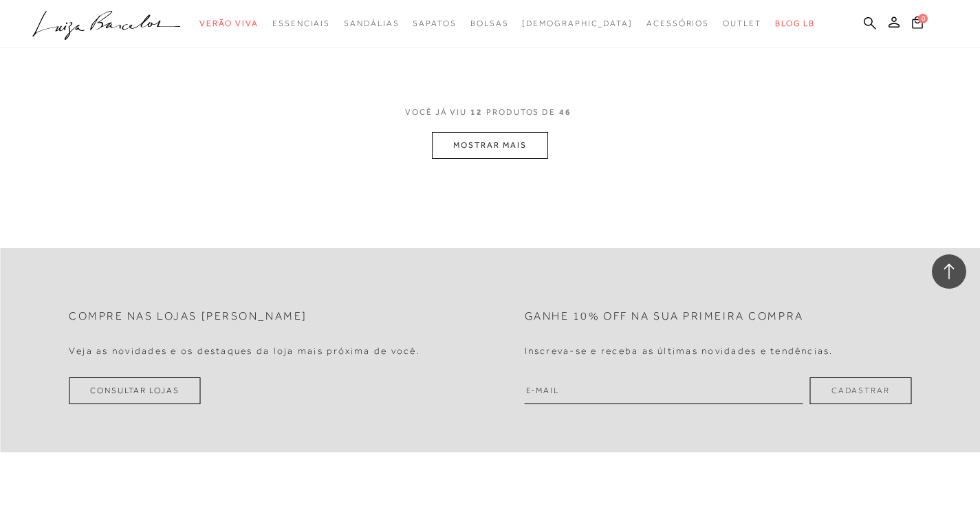  Describe the element at coordinates (679, 351) in the screenshot. I see `h4: Inscreva-se e receba as últimas novidades e tendências.` at that location.